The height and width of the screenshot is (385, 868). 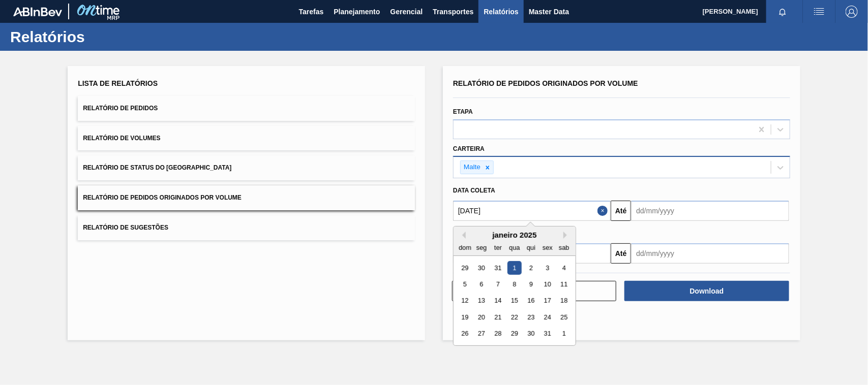 I want to click on div: Choose quarta-feira, 29 de janeiro de 2025, so click(x=514, y=334).